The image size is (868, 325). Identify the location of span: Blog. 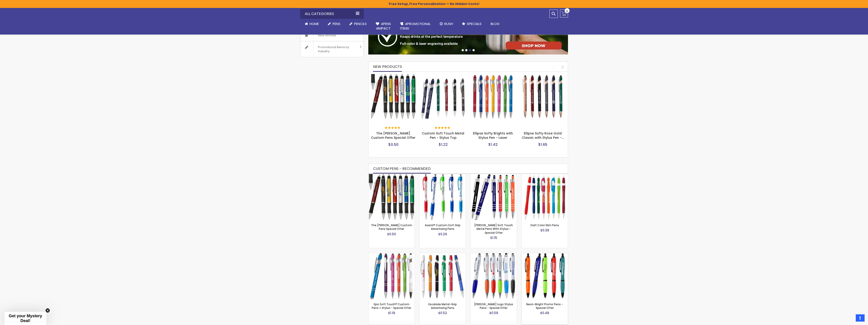
(495, 24).